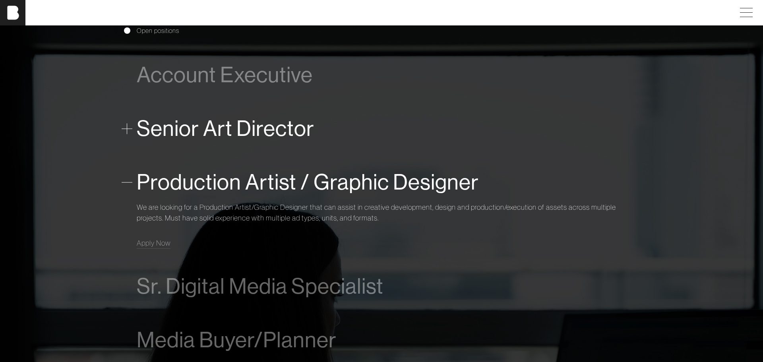 The height and width of the screenshot is (362, 763). I want to click on span: Media Buyer/Planner, so click(236, 340).